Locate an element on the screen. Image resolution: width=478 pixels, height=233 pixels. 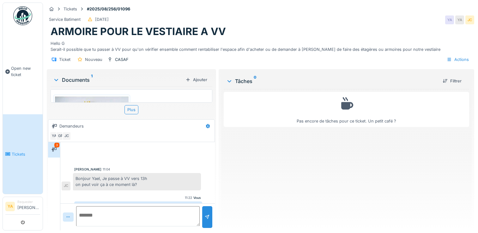
a: Open new ticket is located at coordinates (23, 71).